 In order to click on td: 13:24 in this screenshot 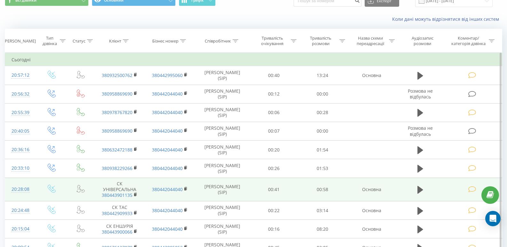, I will do `click(323, 76)`.